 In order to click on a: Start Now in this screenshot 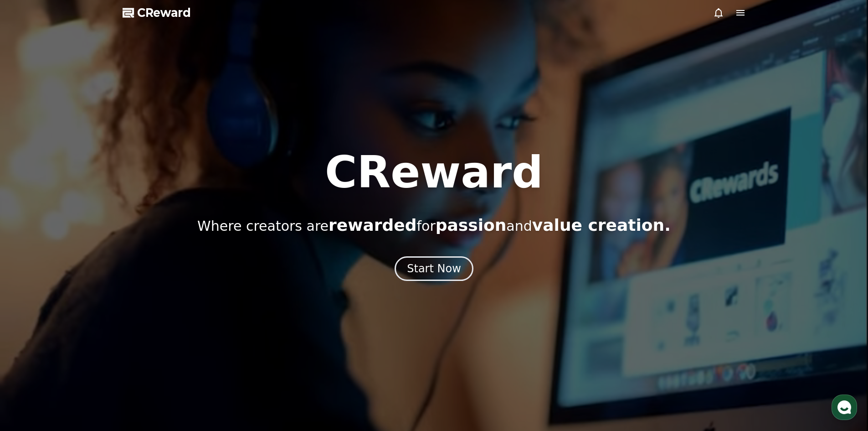, I will do `click(434, 269)`.